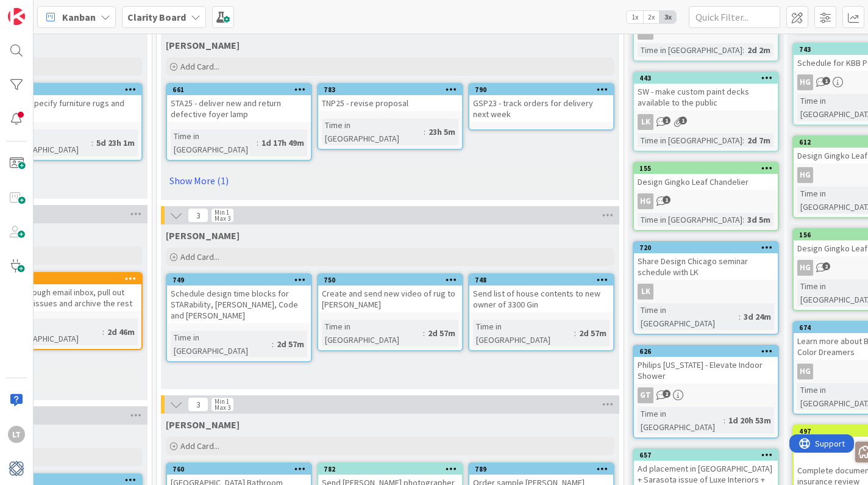  I want to click on div: Share Design Chicago seminar schedule with LK, so click(706, 266).